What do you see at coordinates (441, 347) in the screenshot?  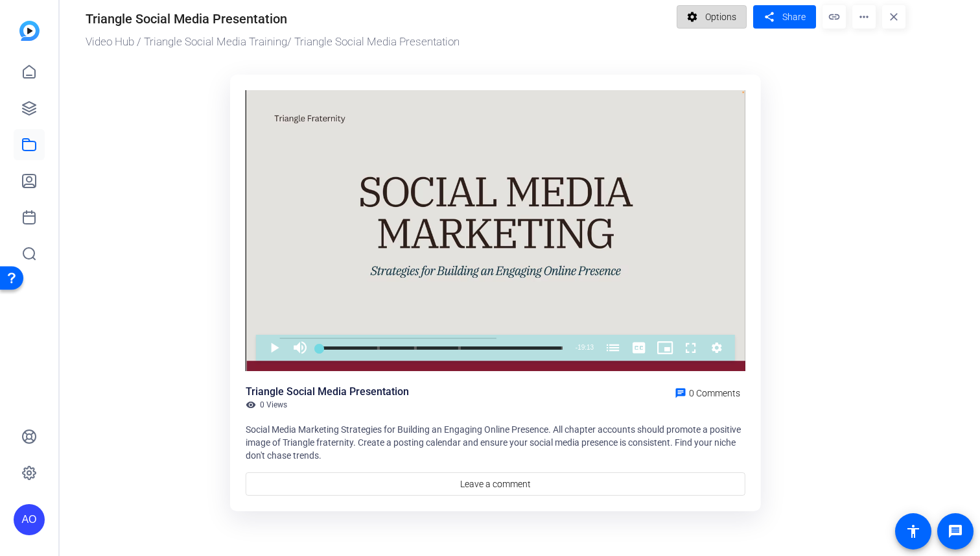 I see `div: Progress Bar` at bounding box center [441, 347].